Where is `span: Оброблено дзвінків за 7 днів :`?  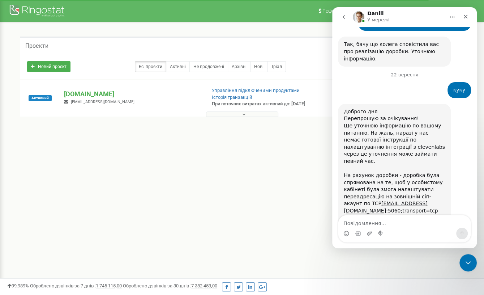 span: Оброблено дзвінків за 7 днів : is located at coordinates (76, 285).